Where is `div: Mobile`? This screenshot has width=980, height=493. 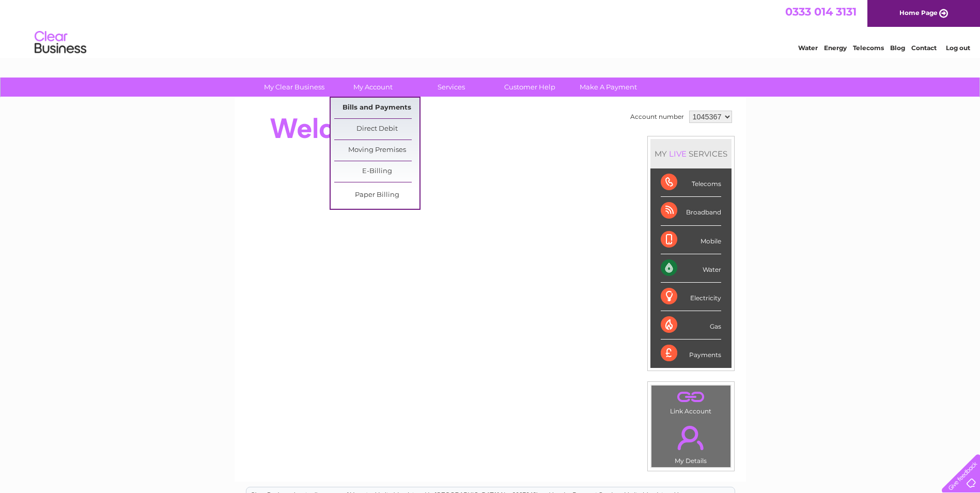
div: Mobile is located at coordinates (691, 240).